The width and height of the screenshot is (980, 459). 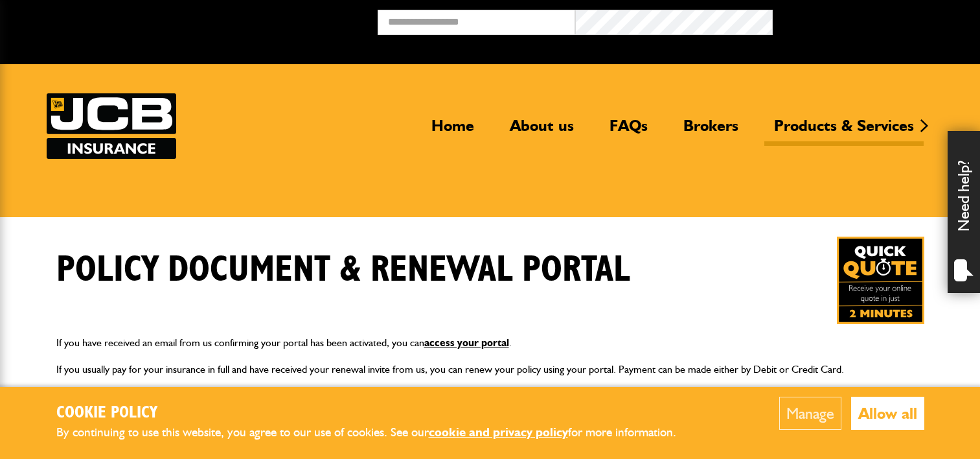 What do you see at coordinates (880, 280) in the screenshot?
I see `a: Get your insurance quote in just 2-minutes` at bounding box center [880, 280].